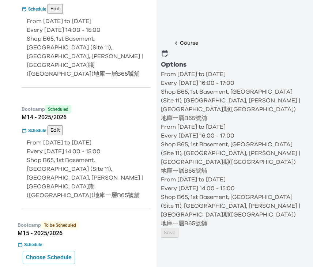  What do you see at coordinates (231, 65) in the screenshot?
I see `p: Options` at bounding box center [231, 65].